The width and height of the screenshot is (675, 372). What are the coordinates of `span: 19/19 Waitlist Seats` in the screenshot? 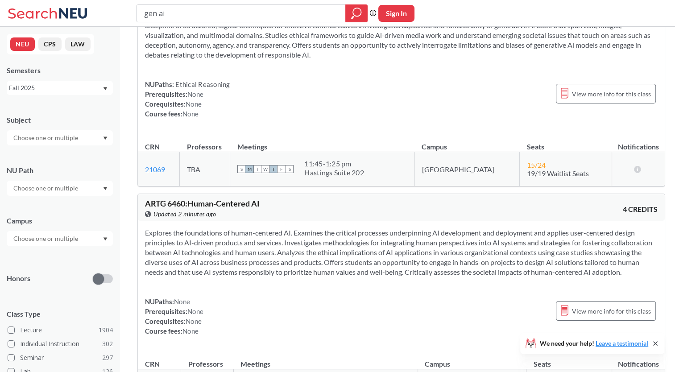 It's located at (557, 173).